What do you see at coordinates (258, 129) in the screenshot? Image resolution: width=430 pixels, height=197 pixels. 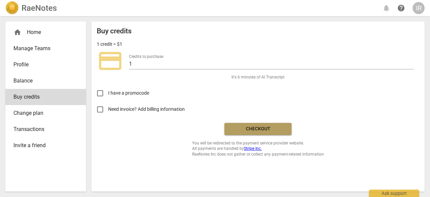 I see `span: Checkout` at bounding box center [258, 129].